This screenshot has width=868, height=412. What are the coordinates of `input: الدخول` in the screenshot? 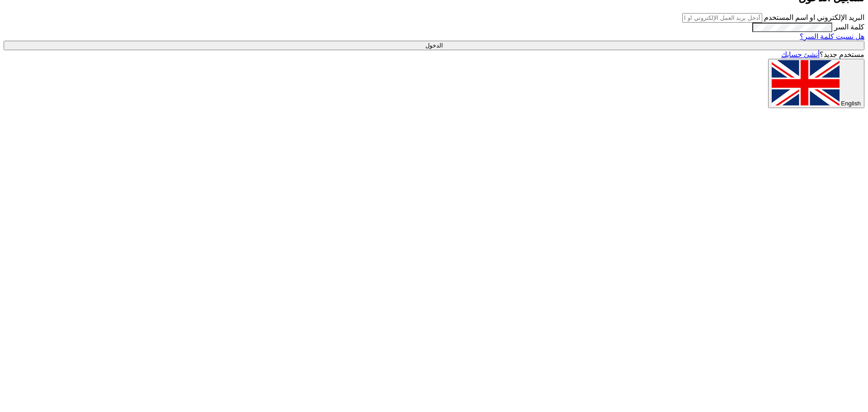 It's located at (434, 45).